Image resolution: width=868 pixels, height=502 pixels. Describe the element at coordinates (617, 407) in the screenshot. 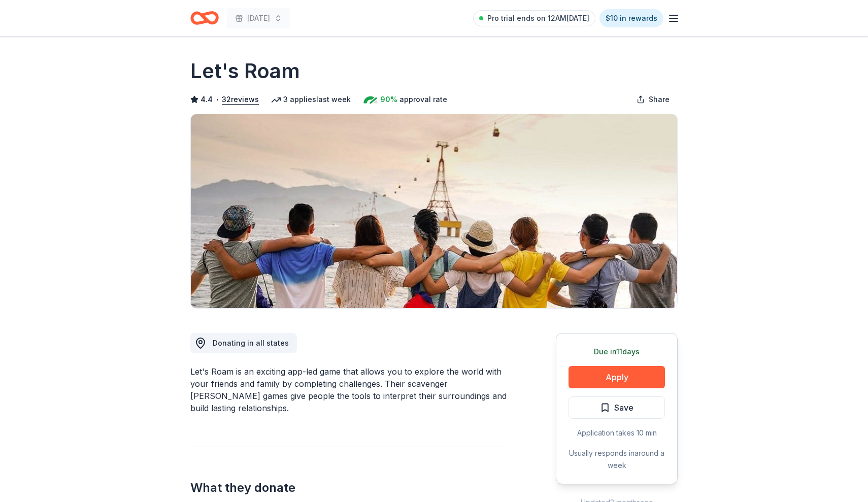

I see `button: Save` at that location.